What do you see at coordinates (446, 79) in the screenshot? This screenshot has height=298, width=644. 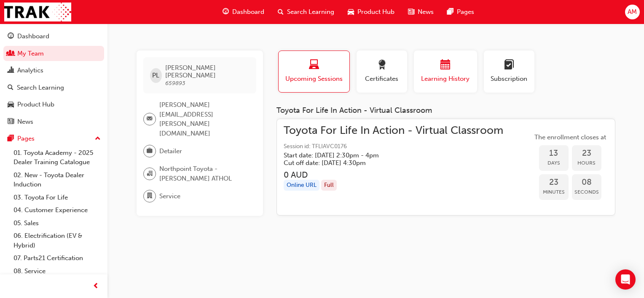 I see `span: Learning History` at bounding box center [446, 79].